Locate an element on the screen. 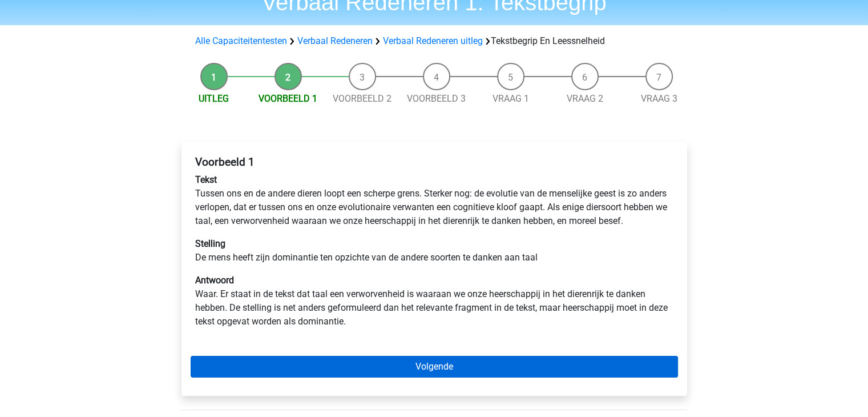 The height and width of the screenshot is (417, 868). b: Voorbeeld 1 is located at coordinates (225, 161).